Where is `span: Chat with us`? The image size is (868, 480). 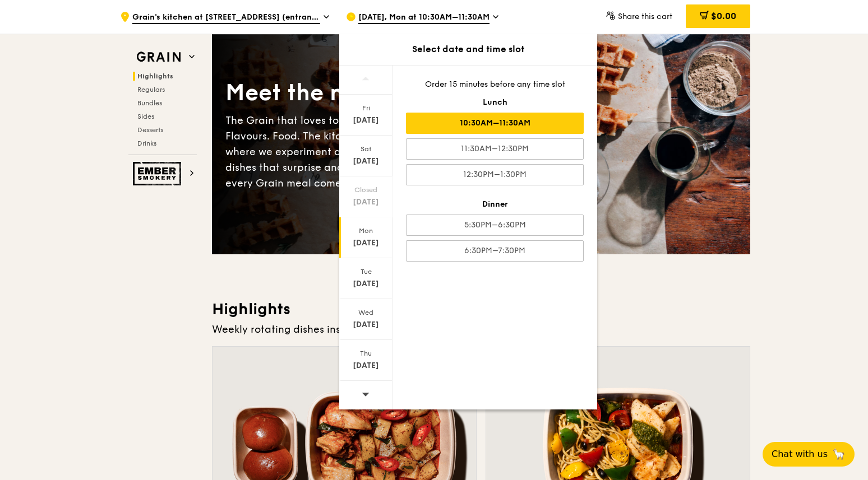 span: Chat with us is located at coordinates (800, 454).